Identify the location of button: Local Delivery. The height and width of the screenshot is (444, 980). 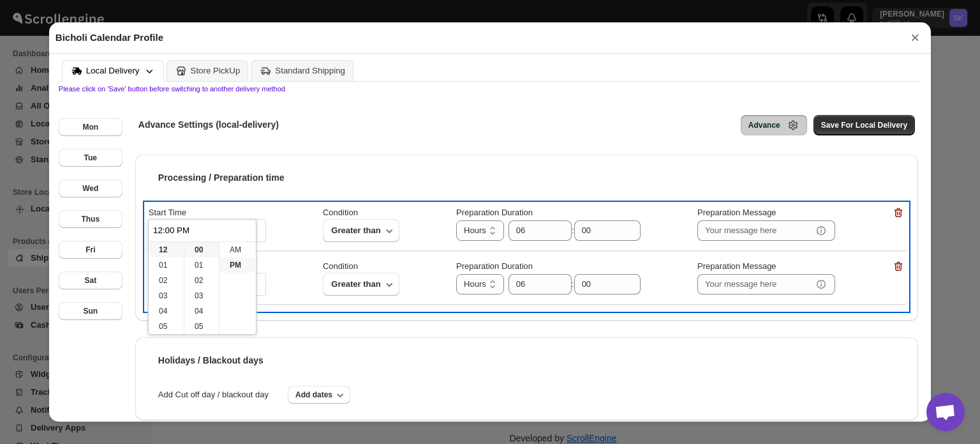
(113, 71).